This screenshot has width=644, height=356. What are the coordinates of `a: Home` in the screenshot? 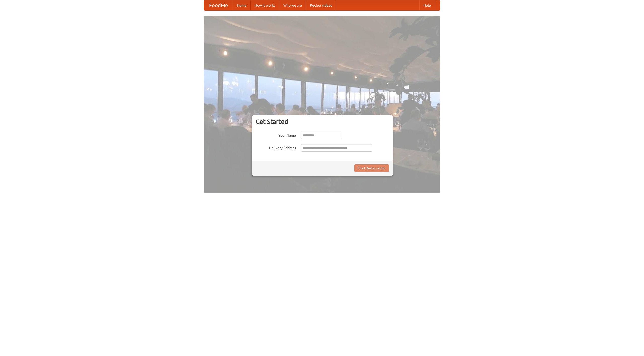 It's located at (242, 5).